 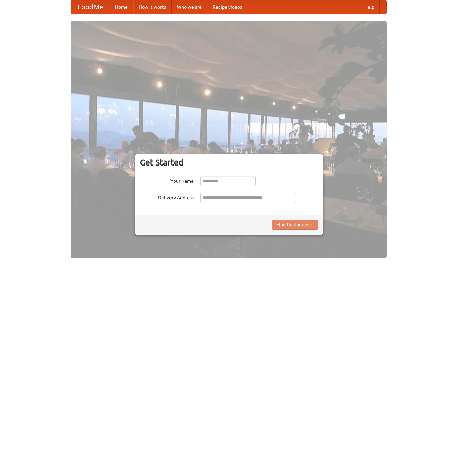 I want to click on a: Recipe videos, so click(x=227, y=7).